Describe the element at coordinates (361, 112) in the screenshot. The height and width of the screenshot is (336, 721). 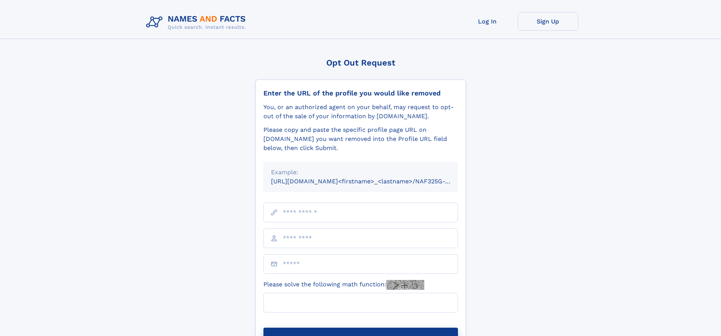
I see `div: You, or an authorized agent on your behalf, may request to opt-out of the sale of your informatio...` at that location.